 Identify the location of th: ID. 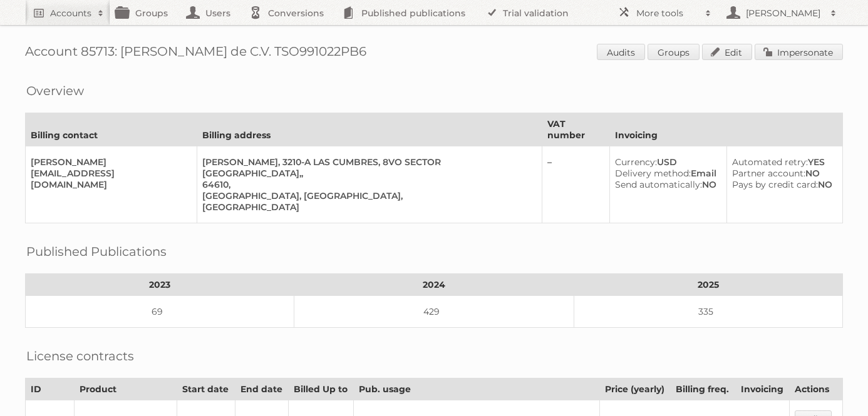
(50, 389).